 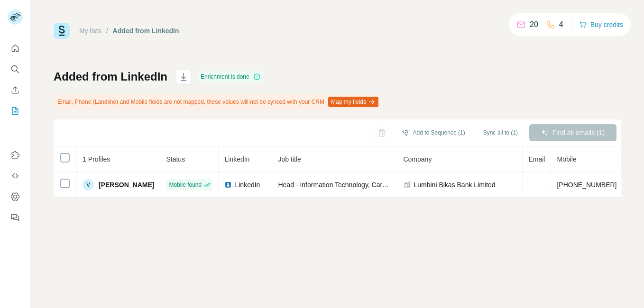 I want to click on span: Email, so click(x=536, y=159).